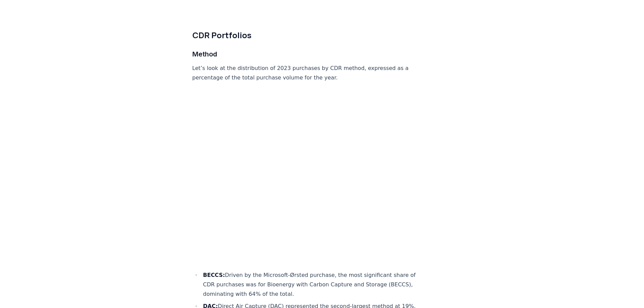 Image resolution: width=644 pixels, height=308 pixels. What do you see at coordinates (214, 275) in the screenshot?
I see `strong: BECCS:` at bounding box center [214, 275].